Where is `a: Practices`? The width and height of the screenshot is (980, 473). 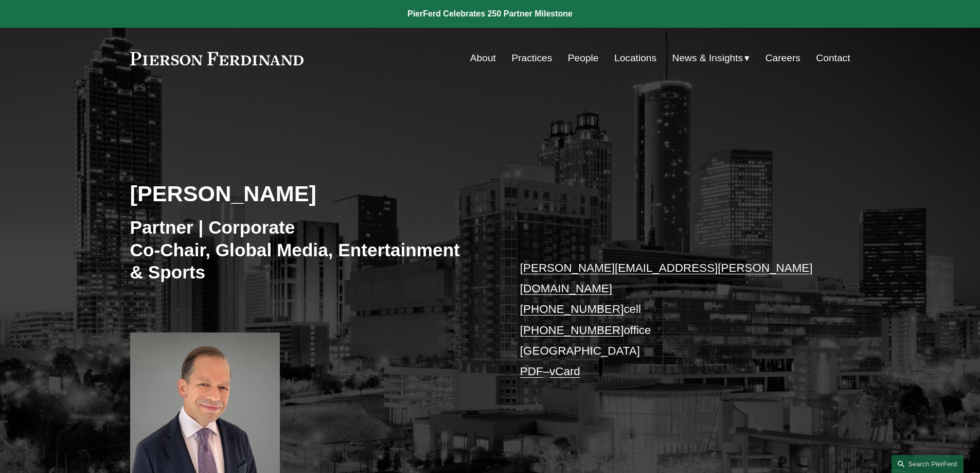 a: Practices is located at coordinates (531, 58).